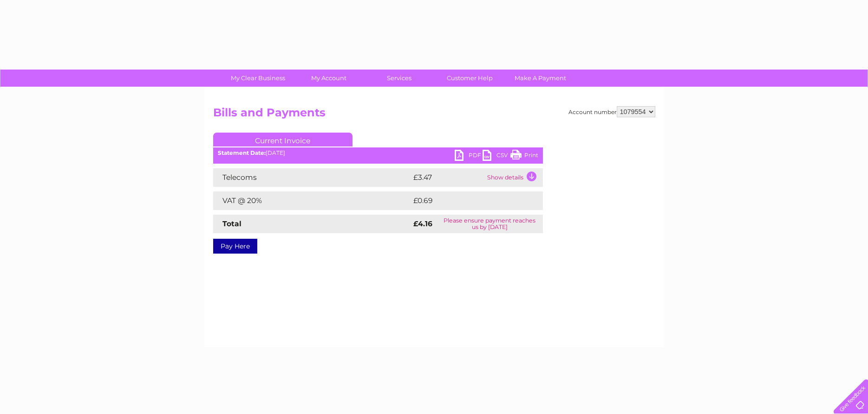 Image resolution: width=868 pixels, height=414 pixels. I want to click on a: Current Invoice, so click(283, 140).